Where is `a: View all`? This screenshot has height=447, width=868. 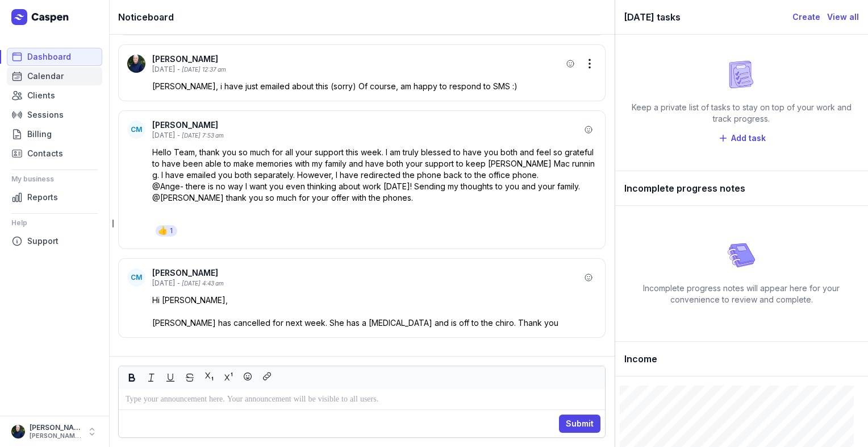 a: View all is located at coordinates (844, 17).